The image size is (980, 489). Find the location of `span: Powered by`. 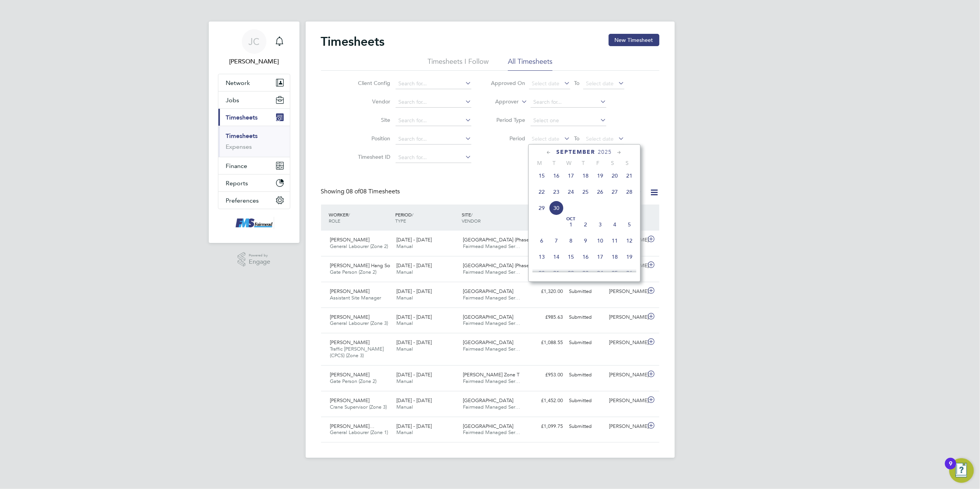

span: Powered by is located at coordinates (260, 255).